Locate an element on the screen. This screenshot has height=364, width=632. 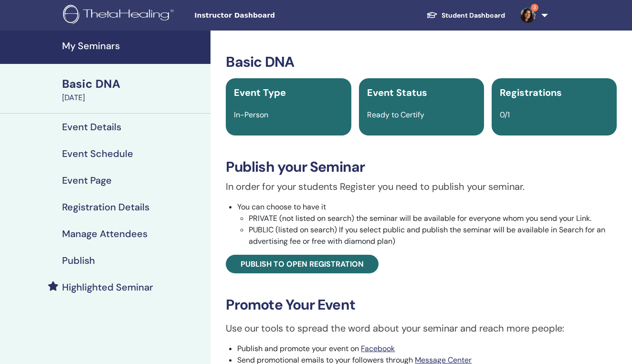
div: Basic DNA is located at coordinates (133, 84).